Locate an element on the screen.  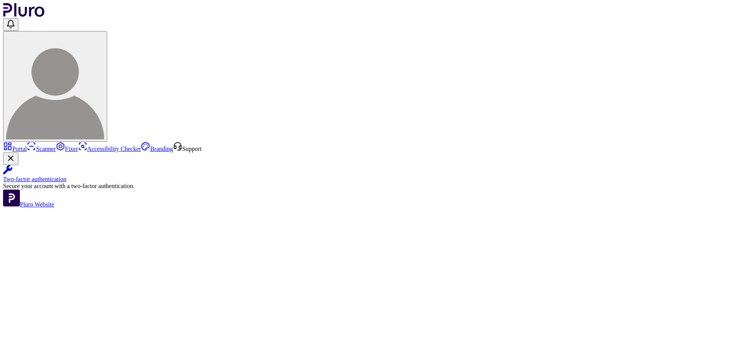
aside: Sidebar menu is located at coordinates (367, 175).